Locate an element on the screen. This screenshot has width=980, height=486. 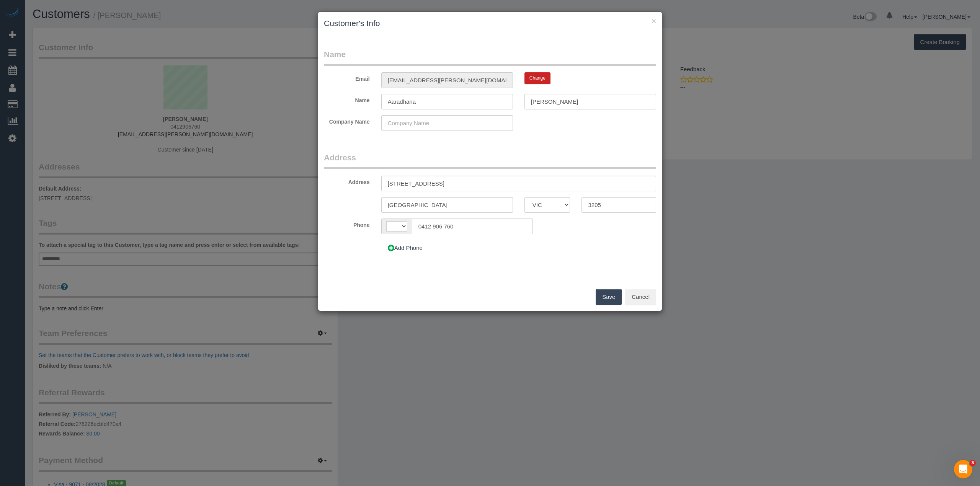
input: Last Name is located at coordinates (590, 101).